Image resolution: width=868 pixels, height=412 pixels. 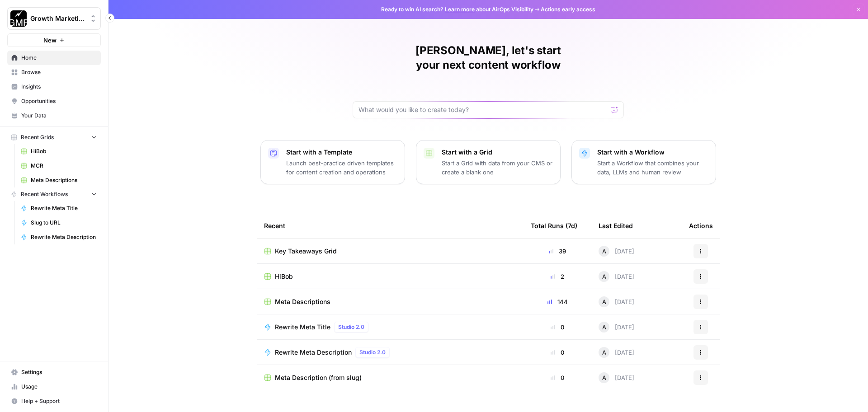 What do you see at coordinates (54, 58) in the screenshot?
I see `a: Home` at bounding box center [54, 58].